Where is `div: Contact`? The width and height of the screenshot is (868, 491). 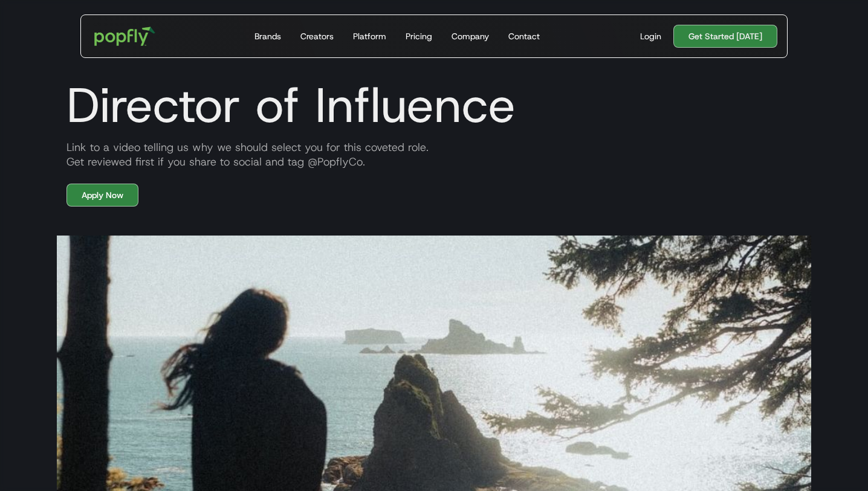
div: Contact is located at coordinates (524, 36).